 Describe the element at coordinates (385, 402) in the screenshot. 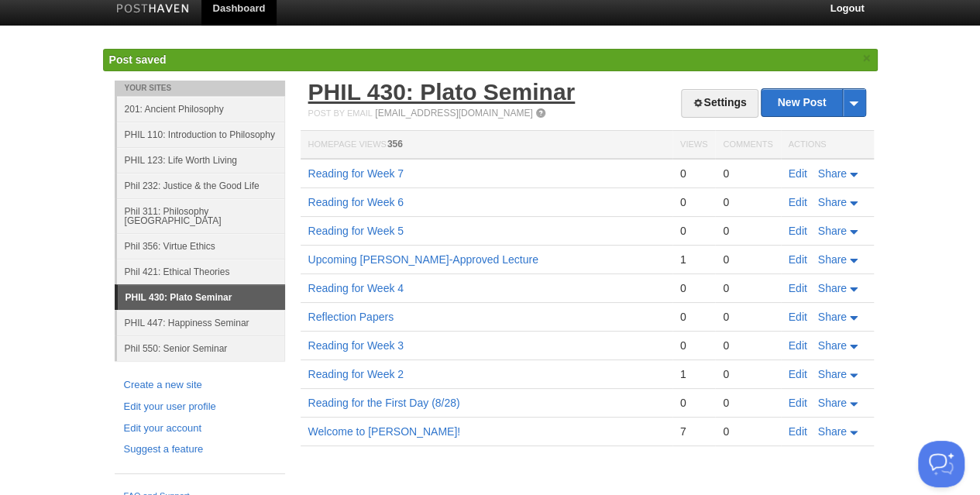

I see `a: Reading for the First Day (8/28)` at that location.